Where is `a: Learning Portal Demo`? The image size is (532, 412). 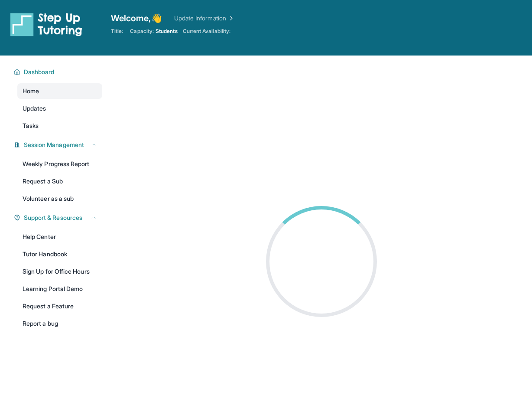
a: Learning Portal Demo is located at coordinates (60, 289).